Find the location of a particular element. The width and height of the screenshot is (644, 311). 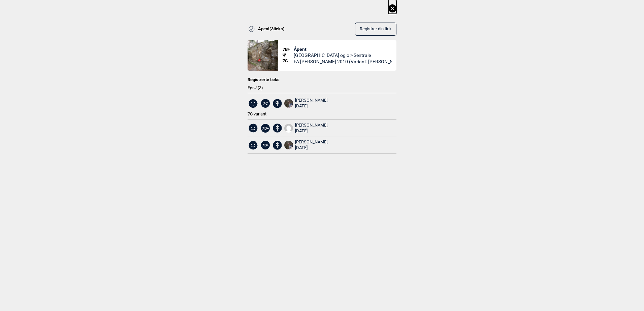

div: Registrerte ticks is located at coordinates (322, 80).